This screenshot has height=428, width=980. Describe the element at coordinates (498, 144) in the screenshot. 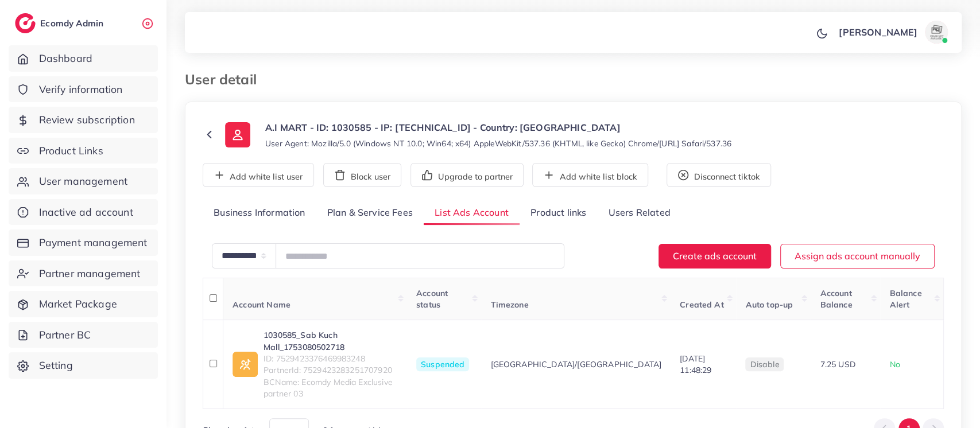

I see `small: User Agent: Mozilla/5.0 (Windows NT 10.0; Win64; x64) AppleWebKit/537.36 (KHTML, like Gecko) Chro...` at that location.